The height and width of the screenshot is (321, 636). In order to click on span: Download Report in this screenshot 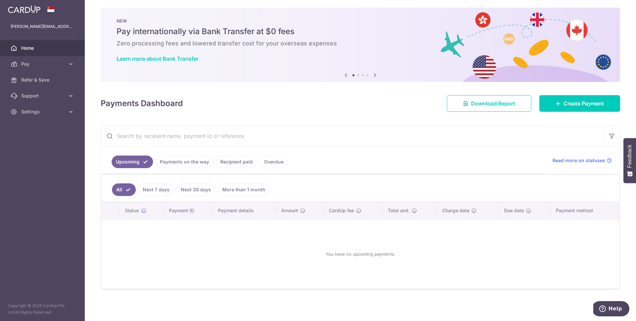, I will do `click(493, 103)`.